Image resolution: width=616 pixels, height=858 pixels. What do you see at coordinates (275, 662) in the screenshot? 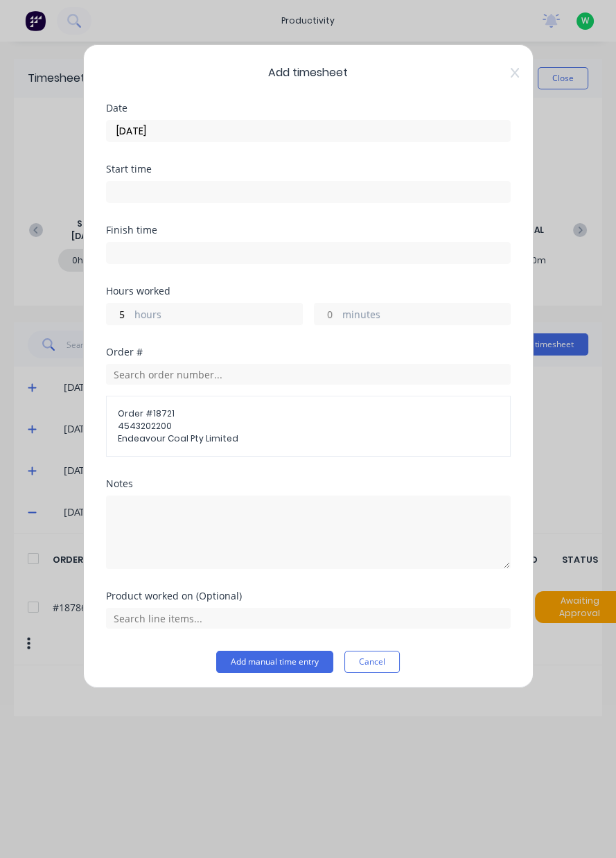
I see `button: Add manual time entry` at bounding box center [275, 662].